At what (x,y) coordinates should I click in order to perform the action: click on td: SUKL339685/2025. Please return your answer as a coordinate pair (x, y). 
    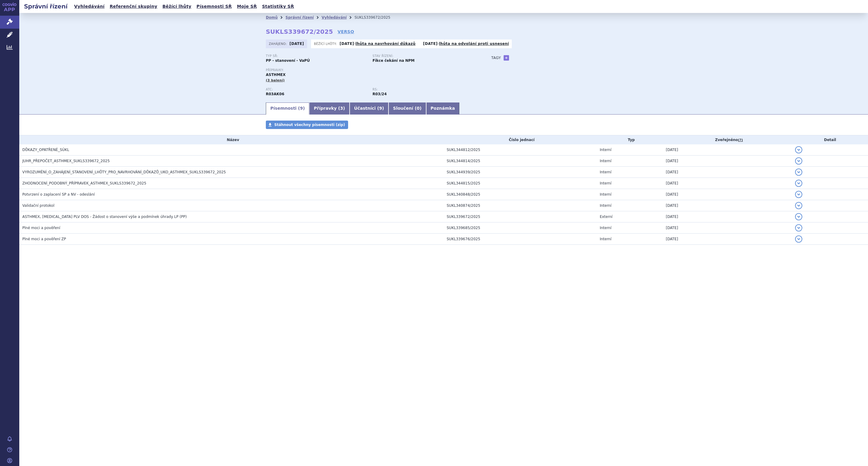
    Looking at the image, I should click on (520, 227).